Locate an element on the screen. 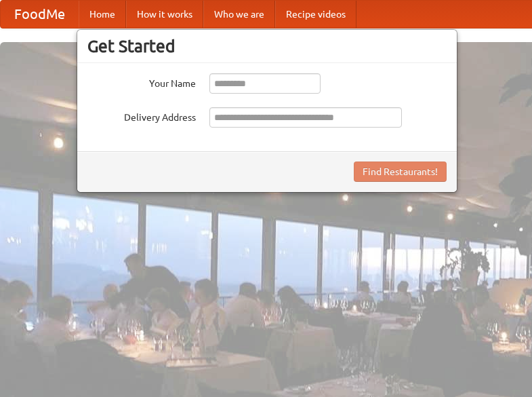 The height and width of the screenshot is (397, 532). label: Your Name is located at coordinates (142, 81).